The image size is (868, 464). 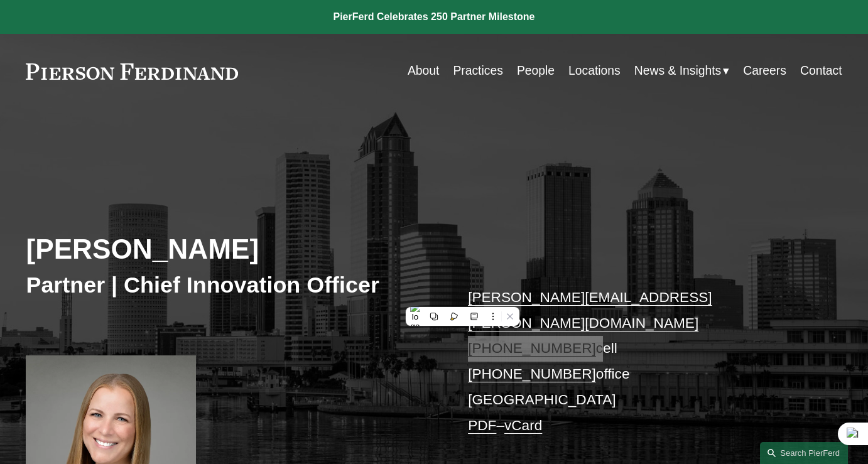 What do you see at coordinates (536, 71) in the screenshot?
I see `a: People` at bounding box center [536, 71].